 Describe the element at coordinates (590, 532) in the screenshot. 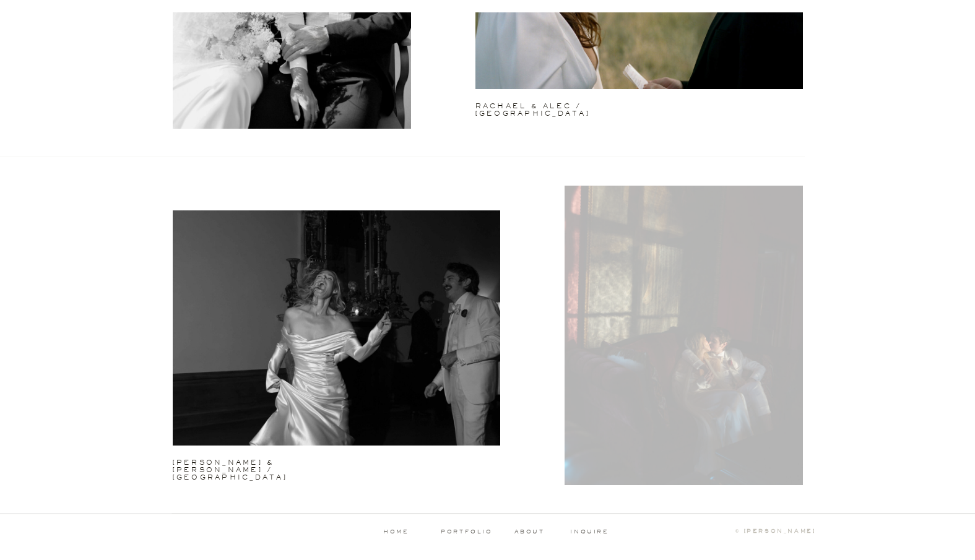

I see `a: inquire` at that location.